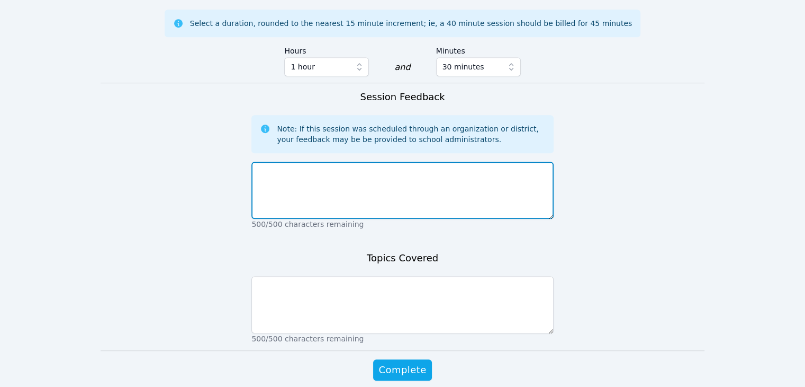 Image resolution: width=805 pixels, height=387 pixels. Describe the element at coordinates (479, 67) in the screenshot. I see `button: 30 minutes` at that location.